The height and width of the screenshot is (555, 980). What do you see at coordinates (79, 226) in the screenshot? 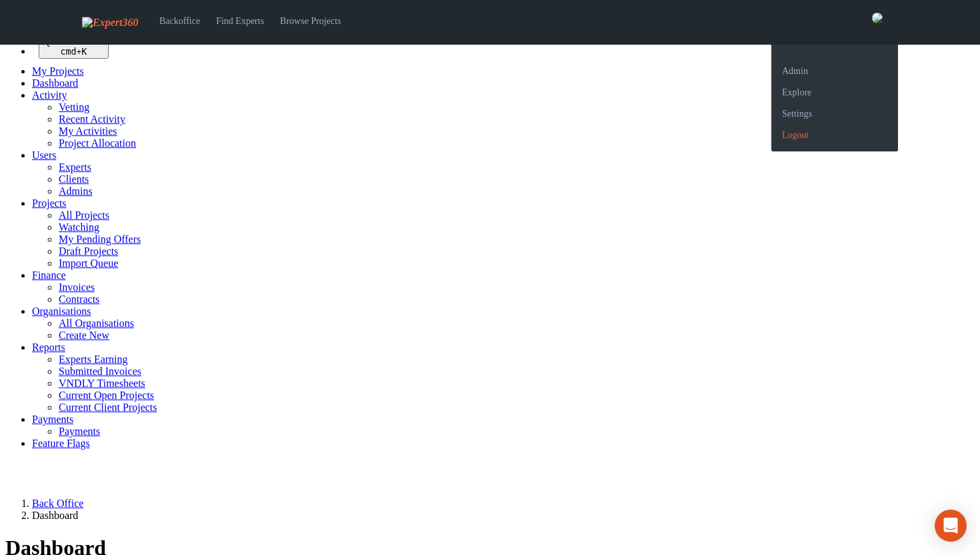
I see `a: Watching` at bounding box center [79, 226].